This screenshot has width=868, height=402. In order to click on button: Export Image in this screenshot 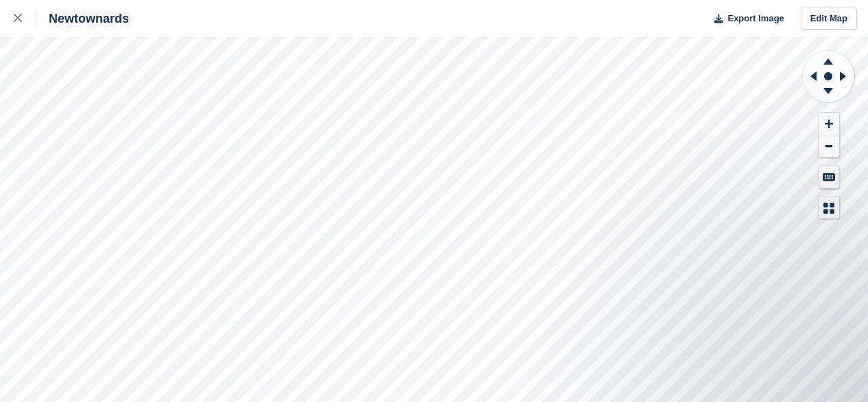, I will do `click(746, 19)`.